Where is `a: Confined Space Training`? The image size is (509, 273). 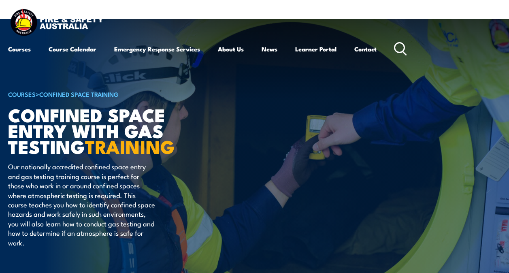 a: Confined Space Training is located at coordinates (79, 94).